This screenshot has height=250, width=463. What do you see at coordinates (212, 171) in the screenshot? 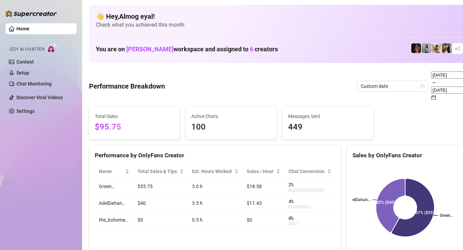
I see `div: Est. Hours Worked` at bounding box center [212, 171].